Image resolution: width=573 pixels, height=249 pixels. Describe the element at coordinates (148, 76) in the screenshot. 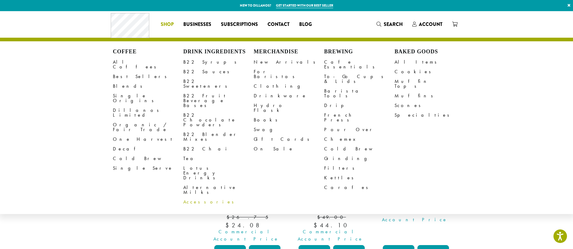

I see `a: Best Sellers` at that location.